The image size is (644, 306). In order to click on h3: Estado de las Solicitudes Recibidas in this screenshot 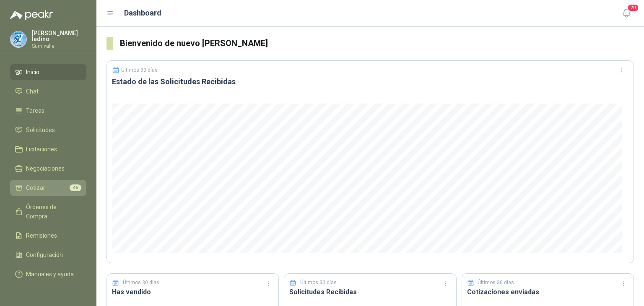, I will do `click(370, 82)`.